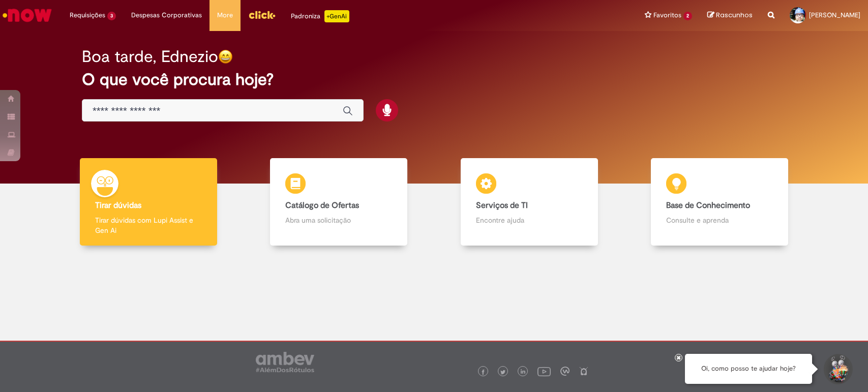 This screenshot has height=392, width=868. Describe the element at coordinates (285, 362) in the screenshot. I see `img: logo_footer_ambev_rotulo_gray.png` at that location.